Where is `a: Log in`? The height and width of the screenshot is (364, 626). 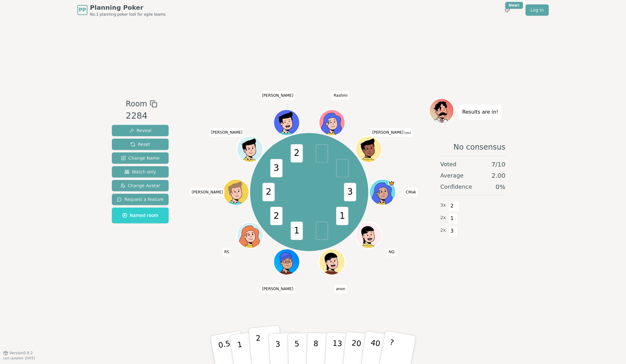
a: Log in is located at coordinates (537, 10).